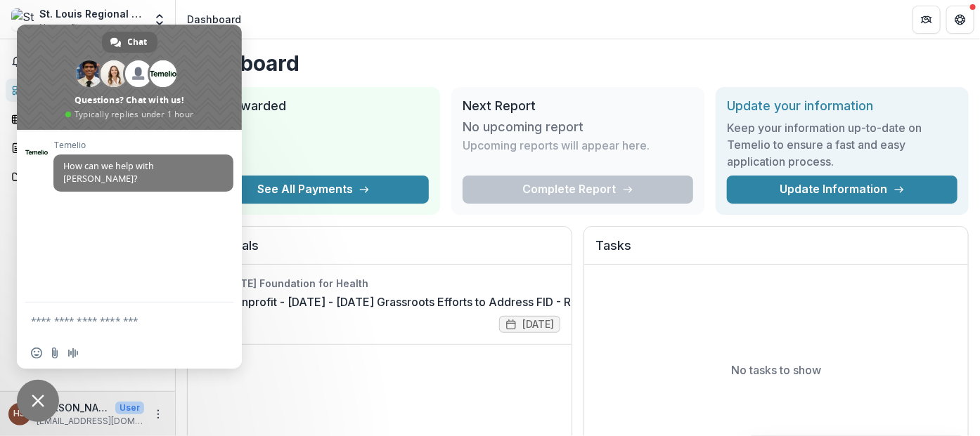 The width and height of the screenshot is (980, 436). Describe the element at coordinates (158, 414) in the screenshot. I see `button: More` at that location.